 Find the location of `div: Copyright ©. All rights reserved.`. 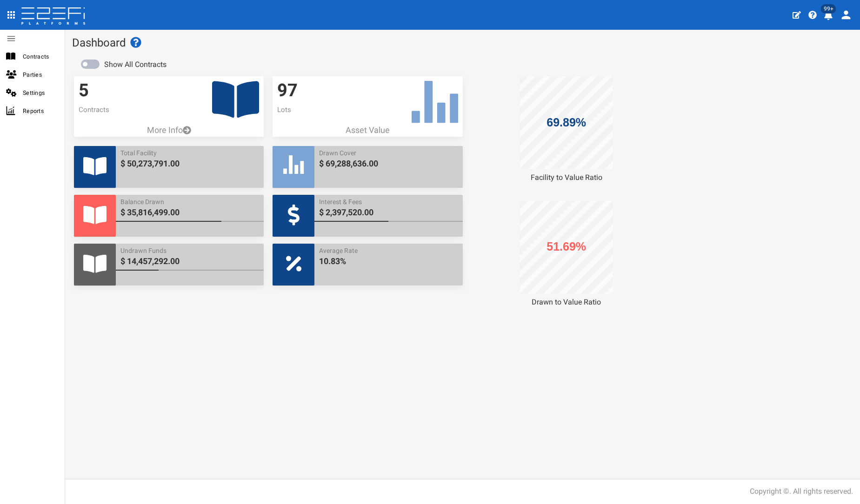

div: Copyright ©. All rights reserved. is located at coordinates (801, 492).